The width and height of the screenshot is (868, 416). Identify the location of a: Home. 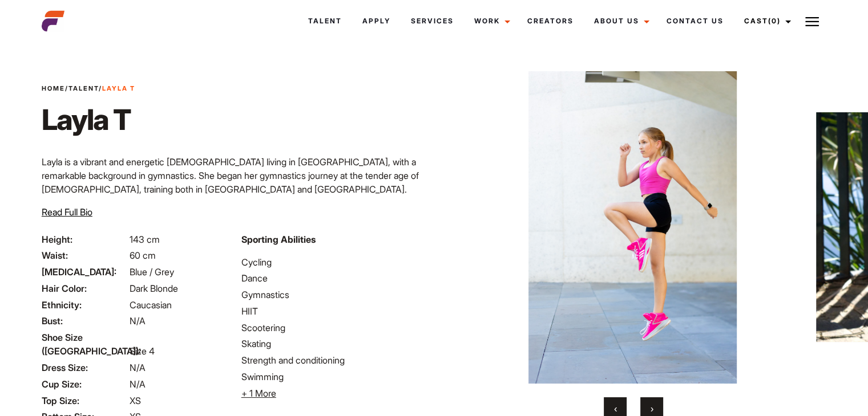
(53, 88).